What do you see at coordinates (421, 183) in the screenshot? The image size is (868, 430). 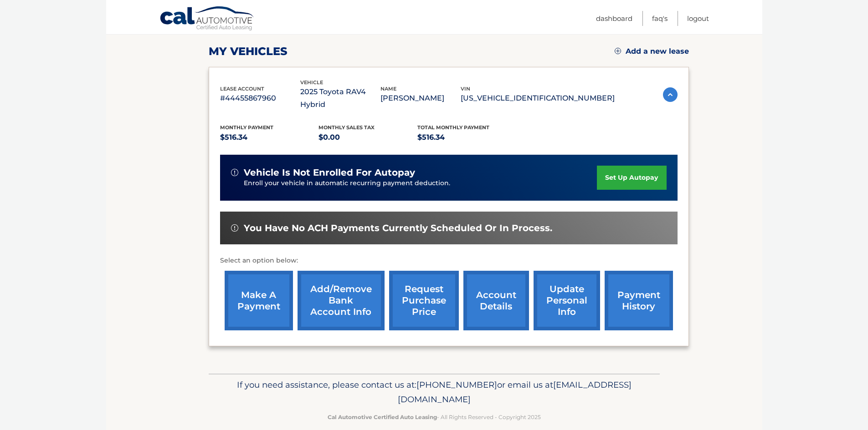 I see `p: Enroll your vehicle in automatic recurring payment deduction.` at bounding box center [421, 183].